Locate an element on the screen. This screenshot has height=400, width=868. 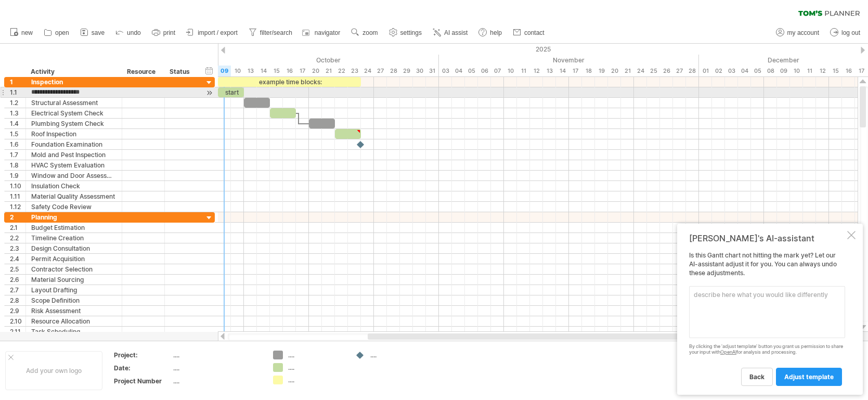
div: Friday, 14 November 2025 is located at coordinates (562, 71).